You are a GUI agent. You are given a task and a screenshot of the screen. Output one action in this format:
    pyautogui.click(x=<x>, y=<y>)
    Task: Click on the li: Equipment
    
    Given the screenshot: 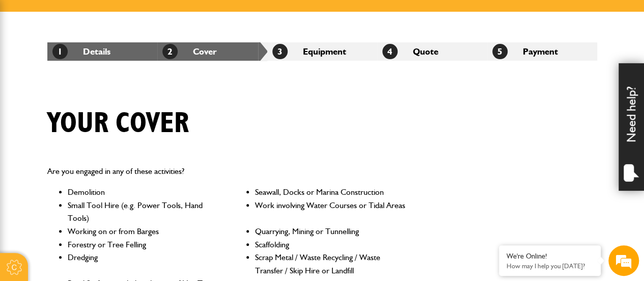 What is the action you would take?
    pyautogui.click(x=322, y=52)
    